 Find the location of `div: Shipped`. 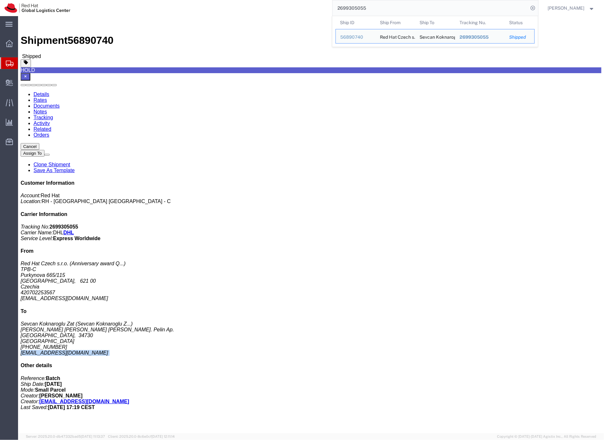

div: Shipped is located at coordinates (520, 37).